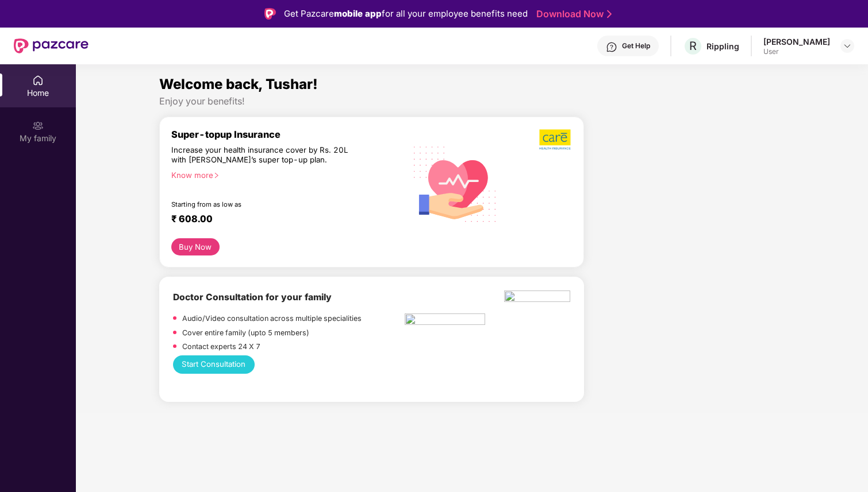  Describe the element at coordinates (270, 14) in the screenshot. I see `img: Logo` at that location.